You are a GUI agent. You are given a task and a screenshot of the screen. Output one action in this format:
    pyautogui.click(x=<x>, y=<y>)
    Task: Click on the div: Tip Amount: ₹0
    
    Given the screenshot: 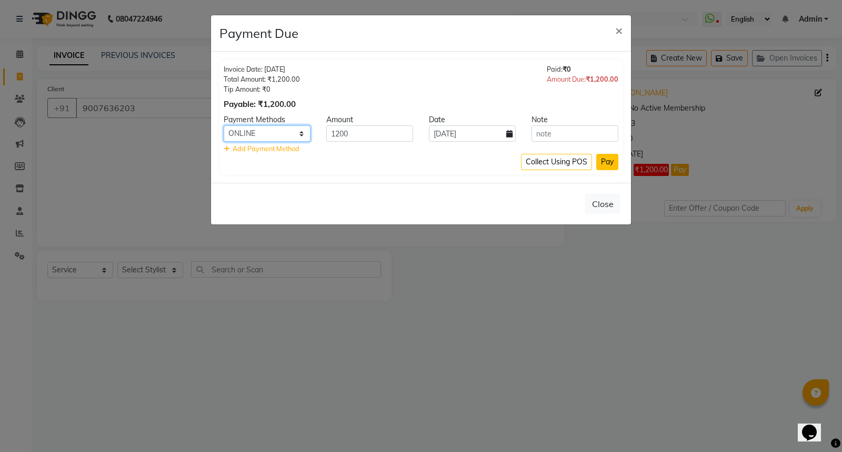 What is the action you would take?
    pyautogui.click(x=262, y=89)
    